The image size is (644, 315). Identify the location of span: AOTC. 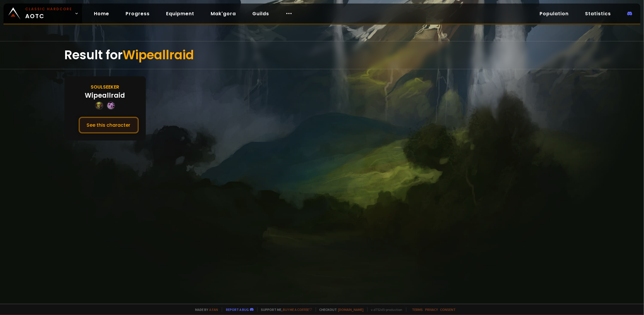
(49, 14).